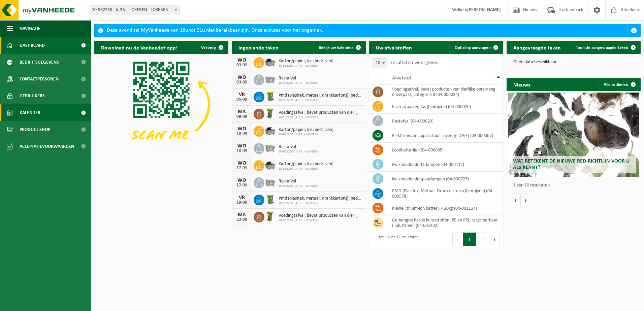 The height and width of the screenshot is (311, 644). Describe the element at coordinates (35, 130) in the screenshot. I see `span: Product Shop` at that location.